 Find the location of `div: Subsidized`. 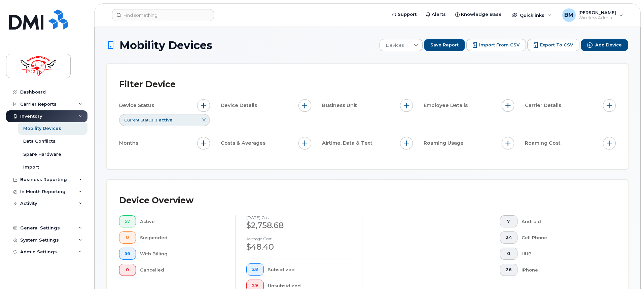

div: Subsidized is located at coordinates (309, 269).